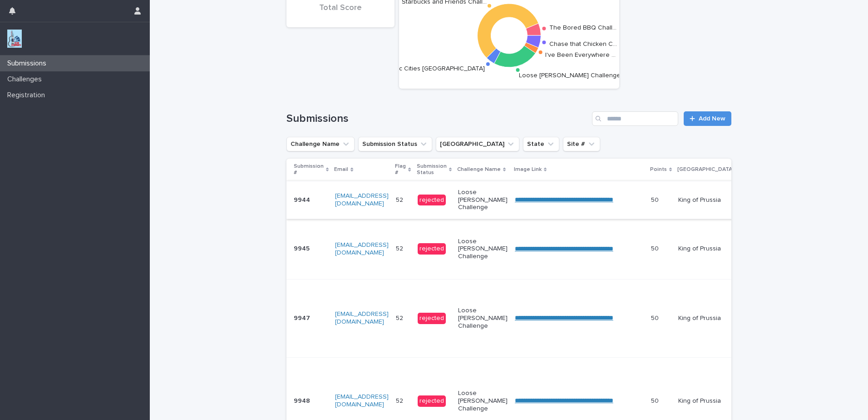 The image size is (868, 420). Describe the element at coordinates (15, 39) in the screenshot. I see `img: jxsLJbdS1eYBI7rVAS4p` at that location.